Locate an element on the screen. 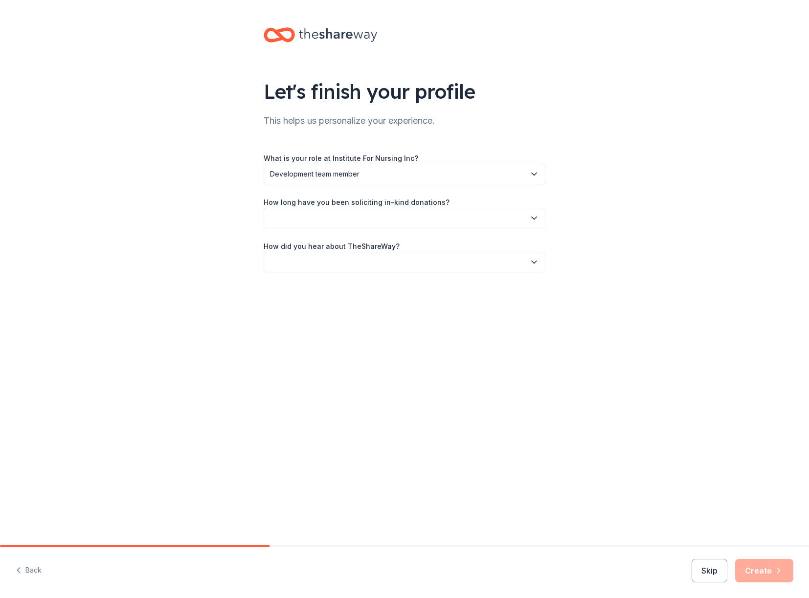 Image resolution: width=809 pixels, height=598 pixels. label: What is your role at Institute For Nursing Inc? is located at coordinates (341, 158).